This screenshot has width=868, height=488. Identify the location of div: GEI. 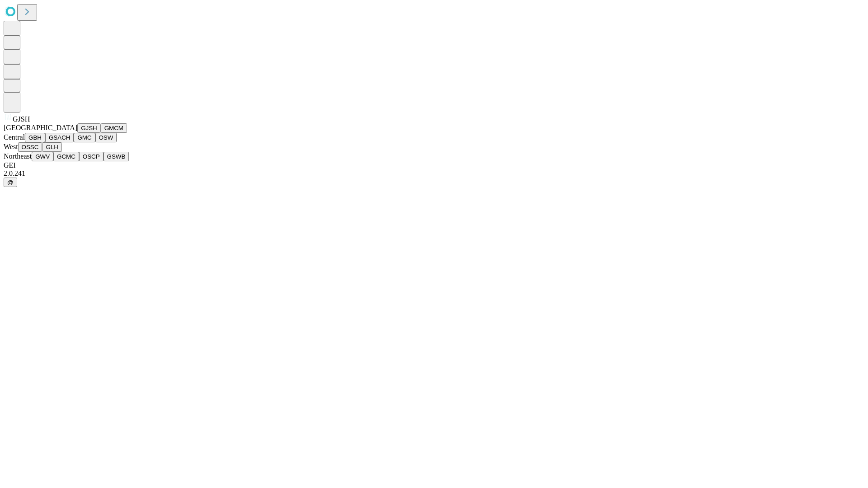
(434, 165).